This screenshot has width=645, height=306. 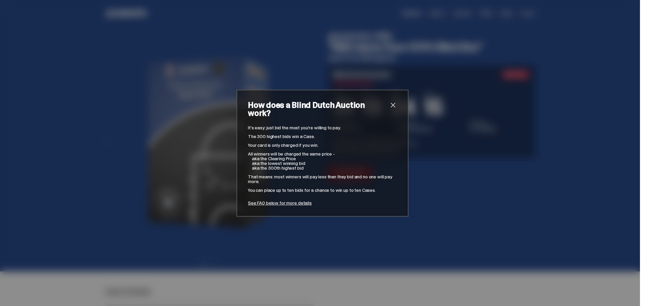 I want to click on a: See FAQ below for more details, so click(x=280, y=203).